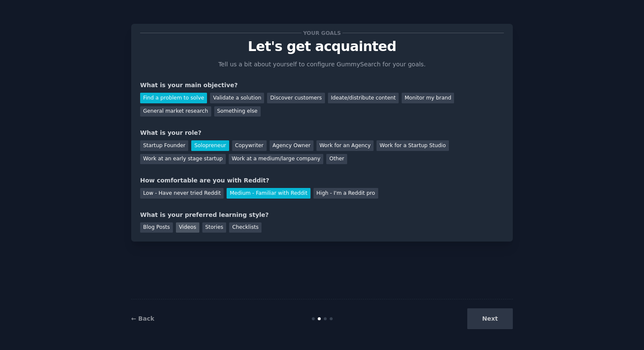 The width and height of the screenshot is (644, 350). What do you see at coordinates (296, 98) in the screenshot?
I see `div: Discover customers` at bounding box center [296, 98].